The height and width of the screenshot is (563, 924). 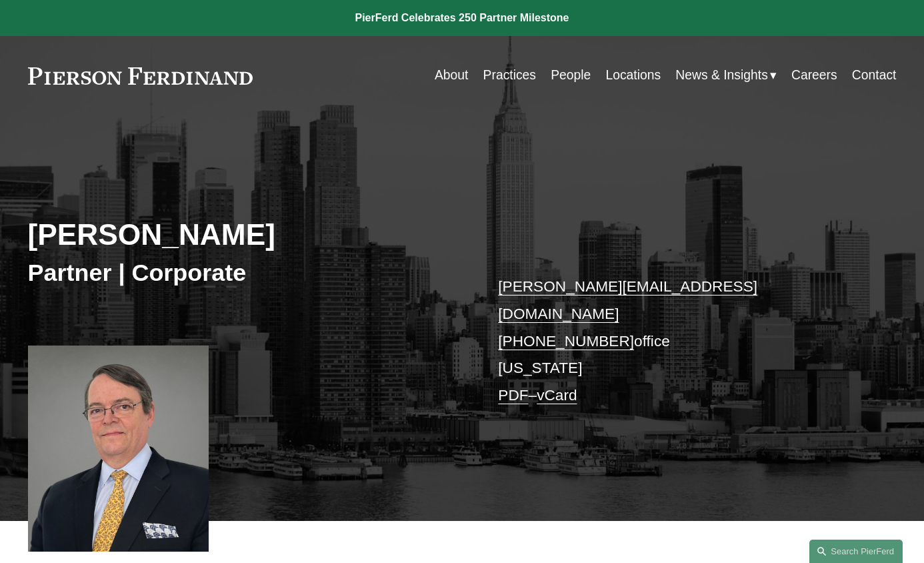 What do you see at coordinates (451, 75) in the screenshot?
I see `a: About` at bounding box center [451, 75].